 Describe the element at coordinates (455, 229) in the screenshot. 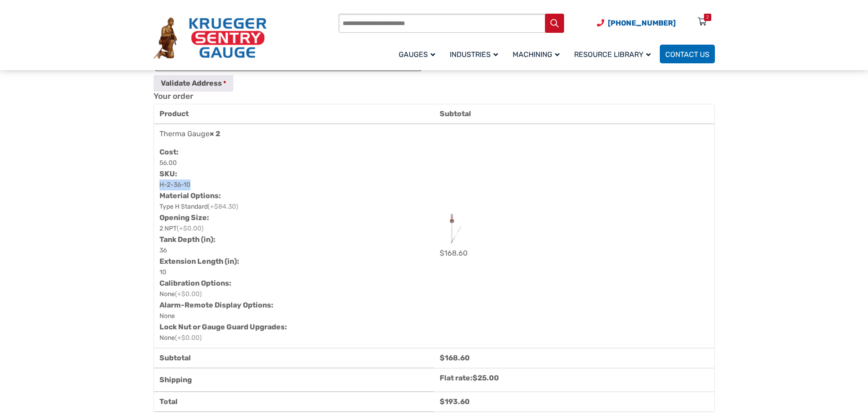

I see `img: Therma Gauge` at that location.